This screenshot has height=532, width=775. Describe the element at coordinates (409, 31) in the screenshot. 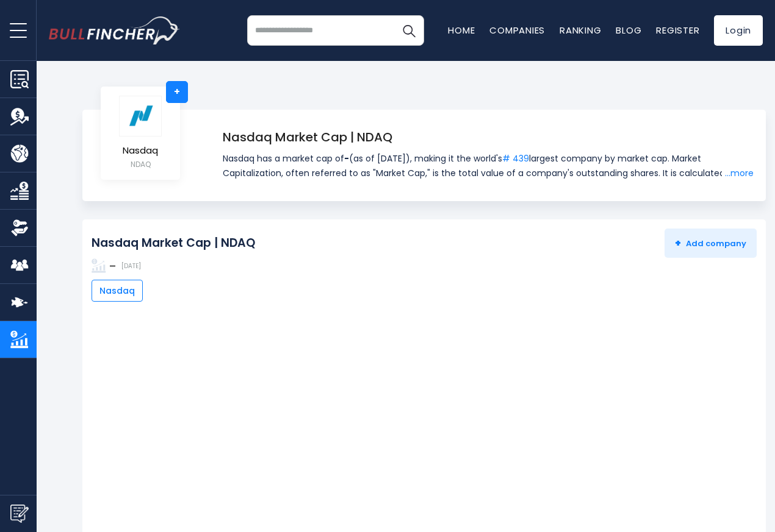

I see `button: Search` at that location.